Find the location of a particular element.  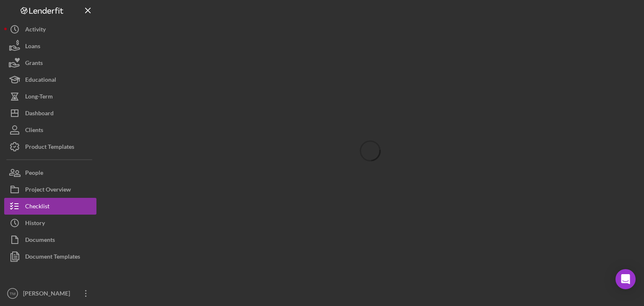

text: TM is located at coordinates (12, 294).